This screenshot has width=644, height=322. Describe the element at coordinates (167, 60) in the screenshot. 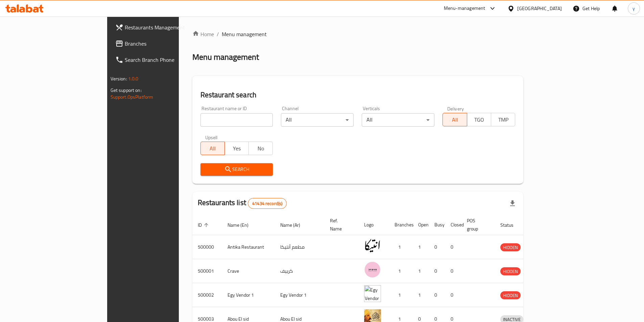

I see `span: Search Branch Phone` at that location.